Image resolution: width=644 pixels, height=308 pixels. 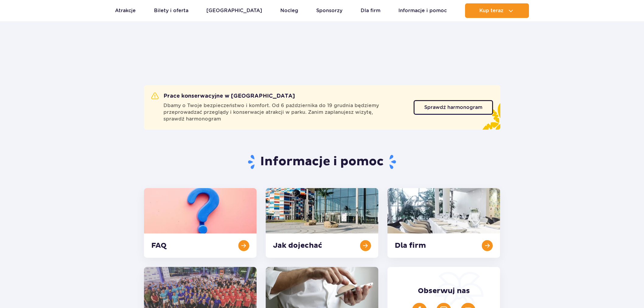 I want to click on a: Sprawdź harmonogram, so click(x=453, y=108).